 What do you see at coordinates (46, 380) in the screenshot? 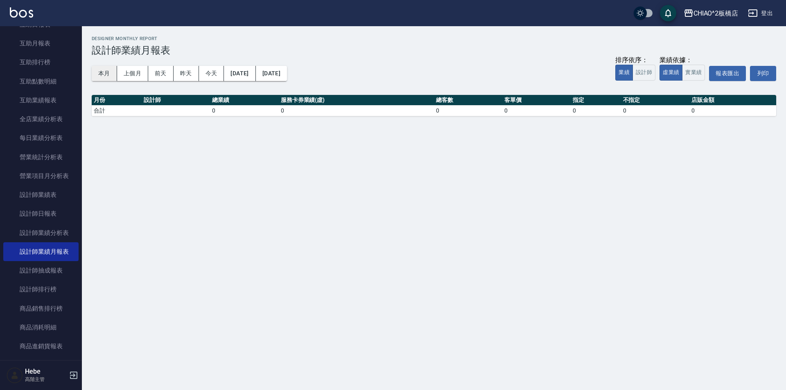
I see `p: 高階主管` at bounding box center [46, 380].